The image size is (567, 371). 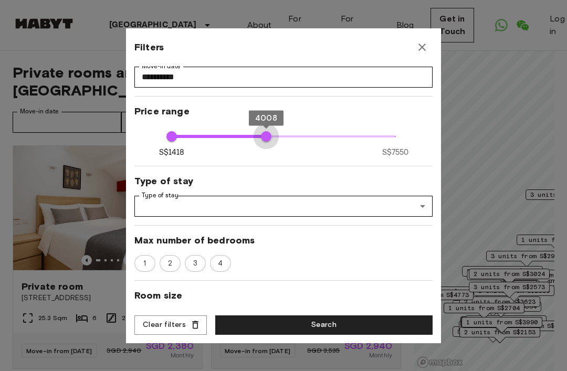 I want to click on span: 2, so click(x=170, y=264).